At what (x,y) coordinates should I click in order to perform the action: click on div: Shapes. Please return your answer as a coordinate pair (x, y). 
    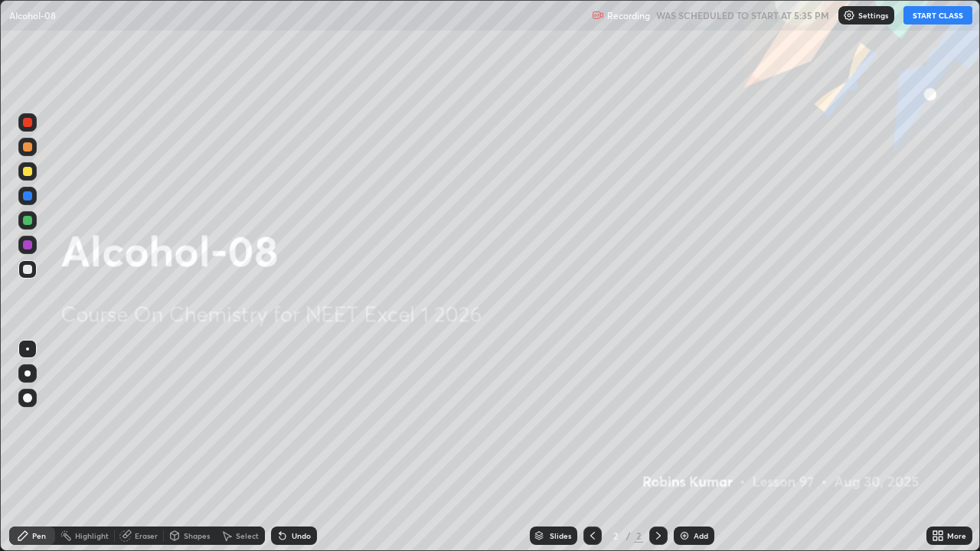
    Looking at the image, I should click on (197, 536).